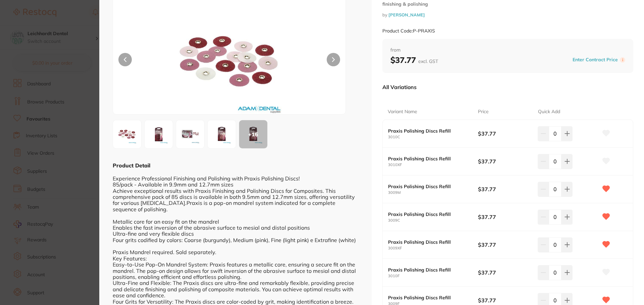 Image resolution: width=644 pixels, height=305 pixels. I want to click on span: from, so click(508, 50).